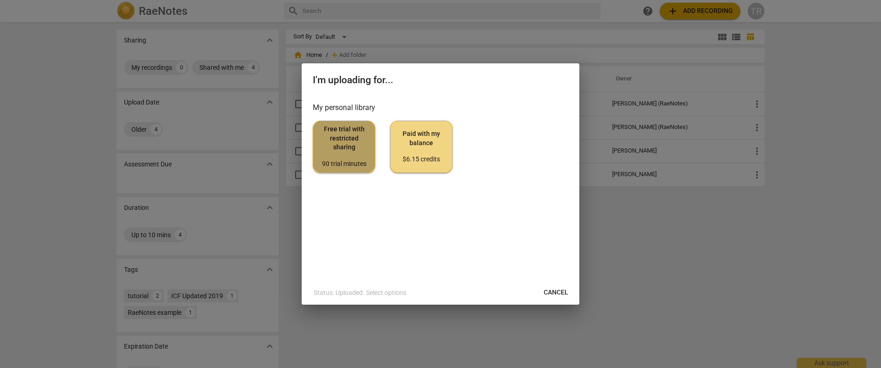  What do you see at coordinates (344, 147) in the screenshot?
I see `button: Free trial with restricted sharing90 trial minutes` at bounding box center [344, 147].